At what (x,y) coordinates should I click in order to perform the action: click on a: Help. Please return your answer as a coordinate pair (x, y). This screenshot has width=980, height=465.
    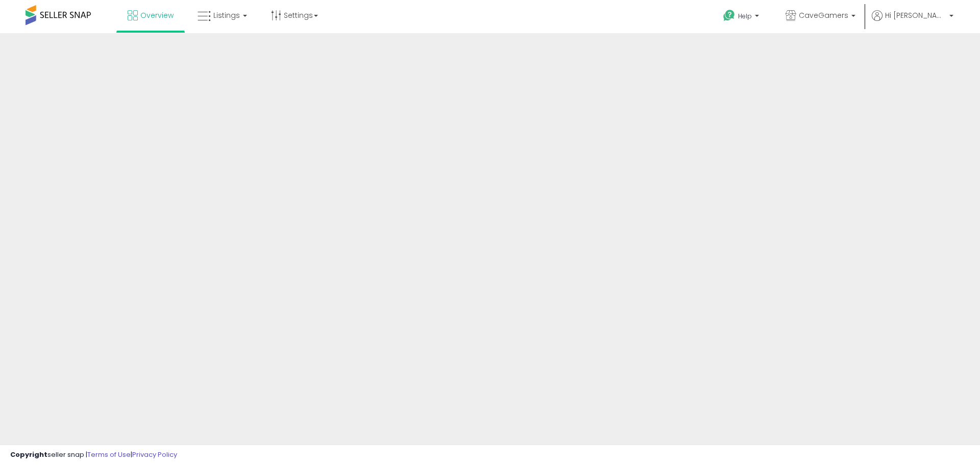
    Looking at the image, I should click on (742, 18).